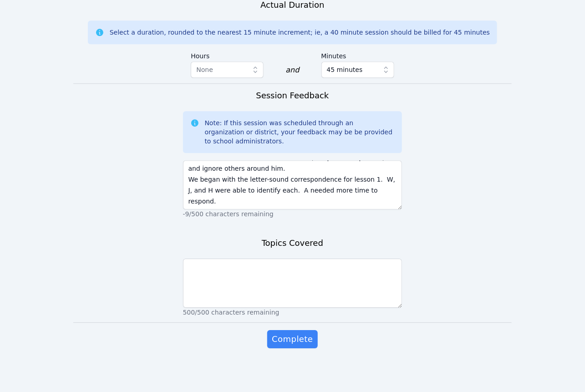  Describe the element at coordinates (293, 214) in the screenshot. I see `p: -9/500 characters remaining` at that location.